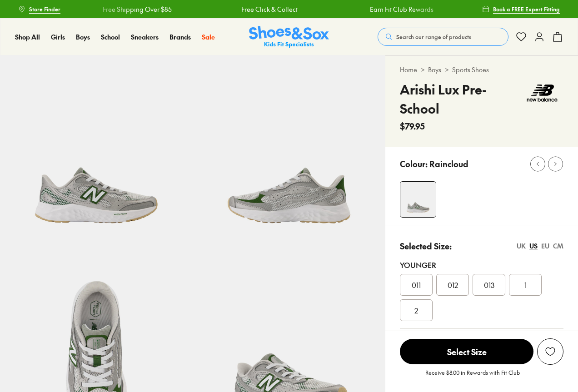 This screenshot has height=392, width=578. I want to click on a: Earn Fit Club Rewards, so click(401, 9).